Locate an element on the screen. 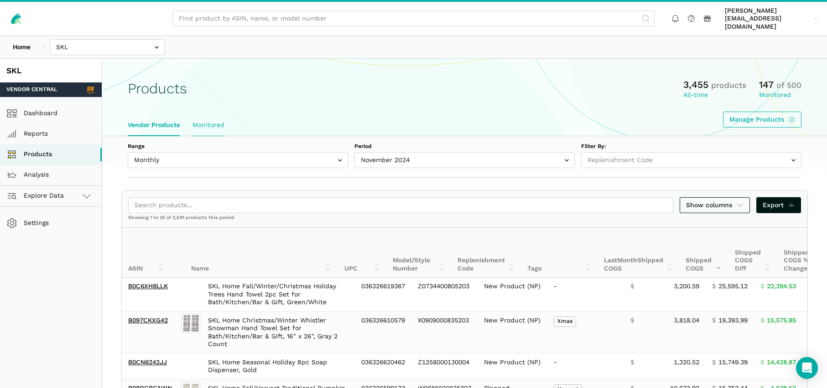 This screenshot has height=388, width=827. span: 3,200.59 is located at coordinates (686, 287).